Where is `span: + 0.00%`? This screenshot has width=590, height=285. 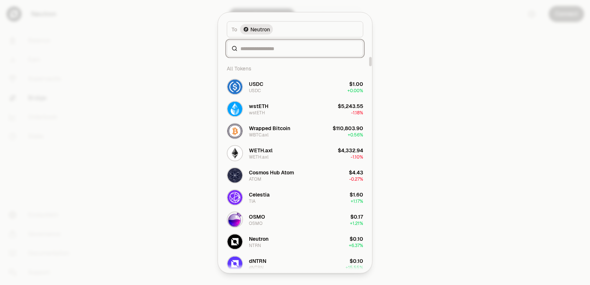
span: + 0.00% is located at coordinates (355, 90).